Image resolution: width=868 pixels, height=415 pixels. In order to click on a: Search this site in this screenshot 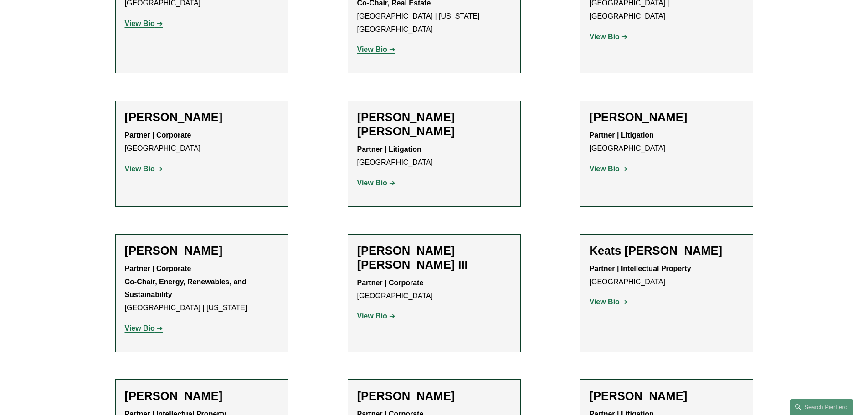, I will do `click(822, 407)`.